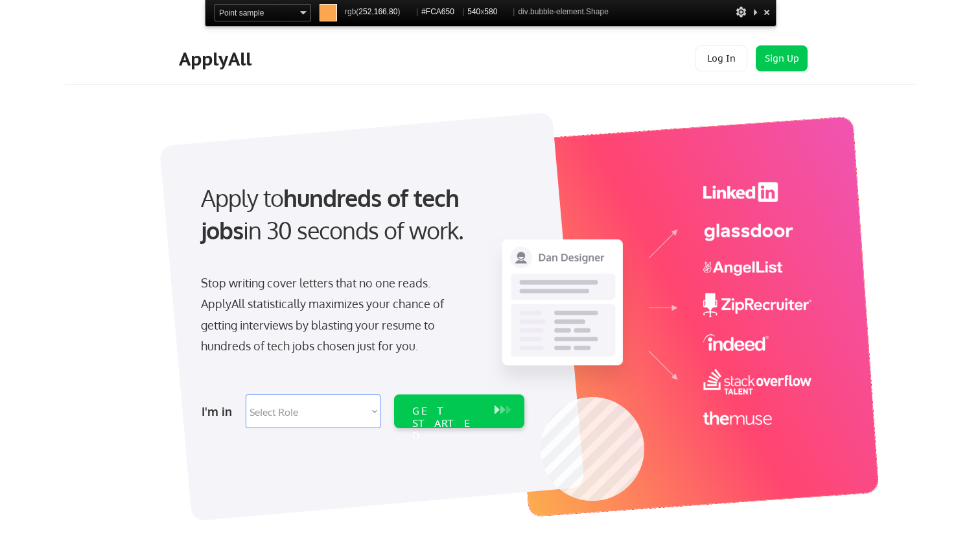 The height and width of the screenshot is (556, 980). I want to click on span: 252, so click(365, 12).